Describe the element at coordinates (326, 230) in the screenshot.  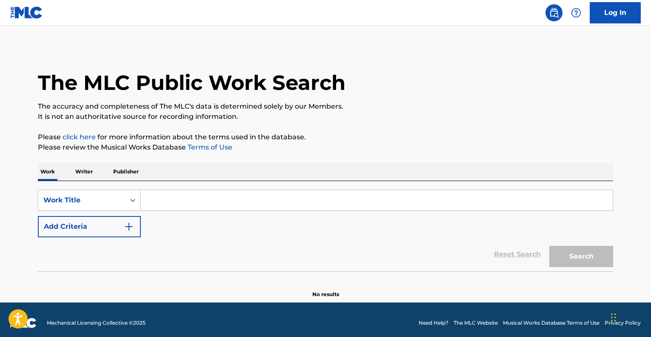
I see `form: Search Form` at that location.